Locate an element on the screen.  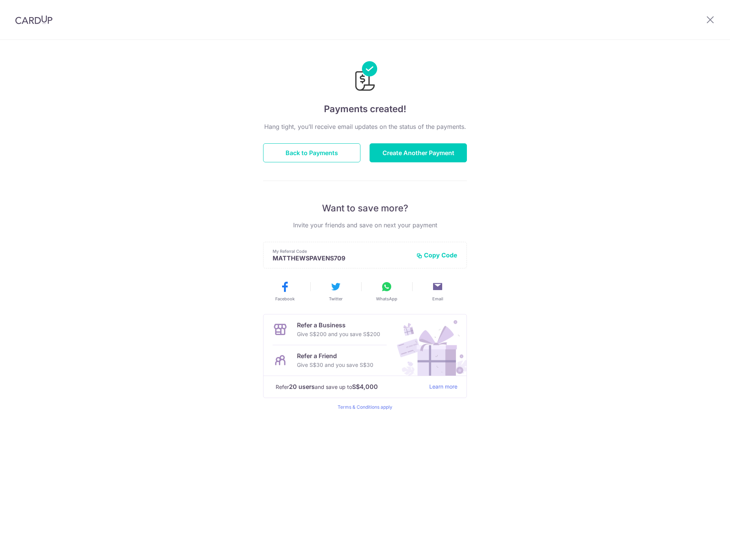
p: Want to save more? is located at coordinates (365, 208).